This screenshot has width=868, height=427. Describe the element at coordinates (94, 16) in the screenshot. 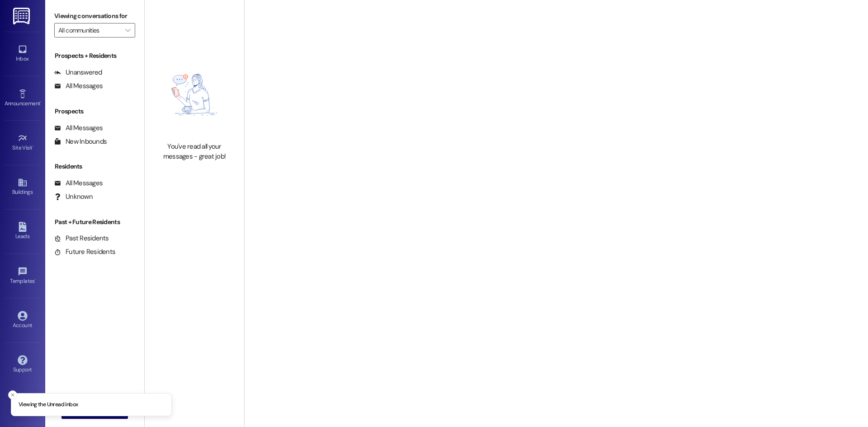

I see `label: Viewing conversations for` at that location.